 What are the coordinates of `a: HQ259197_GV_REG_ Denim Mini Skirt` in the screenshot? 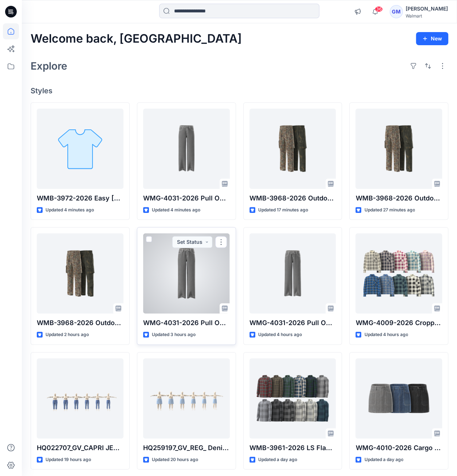 It's located at (186, 398).